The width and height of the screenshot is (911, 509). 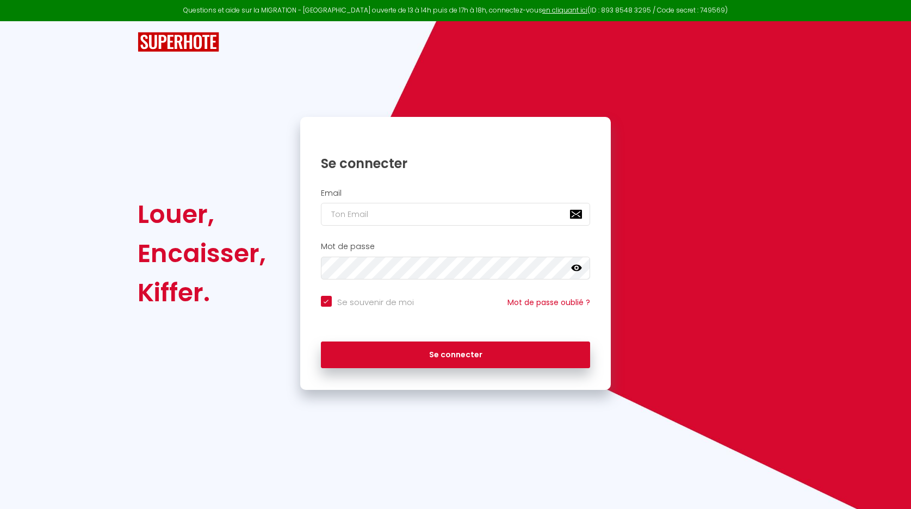 What do you see at coordinates (549, 302) in the screenshot?
I see `a: Mot de passe oublié ?` at bounding box center [549, 302].